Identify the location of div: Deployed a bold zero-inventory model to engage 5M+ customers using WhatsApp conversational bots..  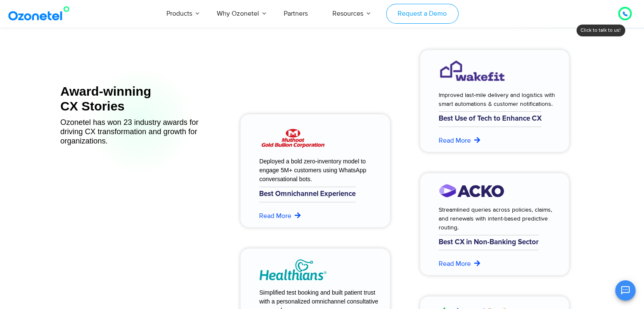
(316, 170).